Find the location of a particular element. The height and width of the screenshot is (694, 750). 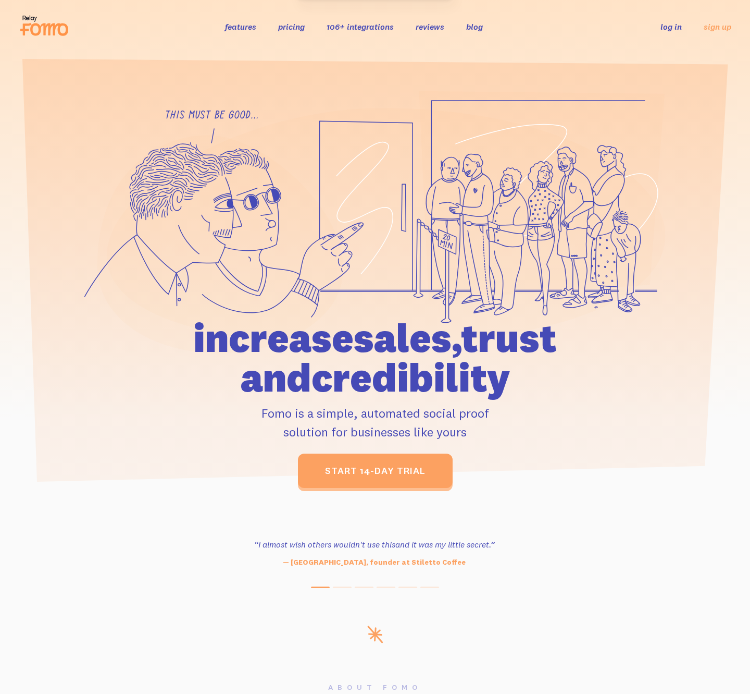

a: reviews is located at coordinates (430, 27).